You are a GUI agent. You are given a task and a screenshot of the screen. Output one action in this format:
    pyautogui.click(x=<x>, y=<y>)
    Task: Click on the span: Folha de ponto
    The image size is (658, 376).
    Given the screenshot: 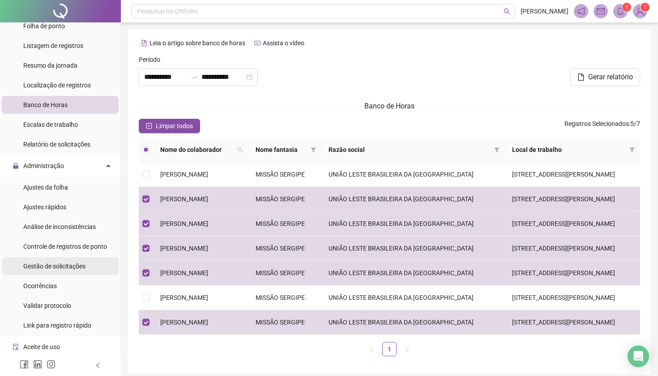 What is the action you would take?
    pyautogui.click(x=44, y=26)
    